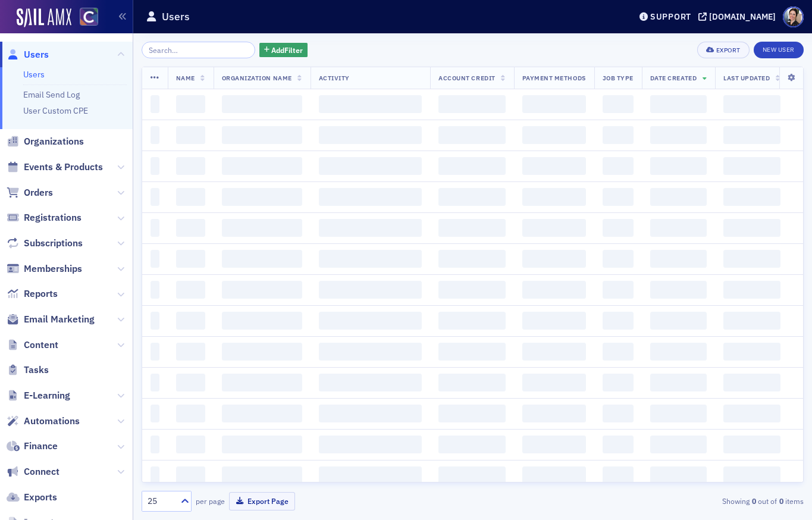 This screenshot has width=812, height=520. What do you see at coordinates (160, 501) in the screenshot?
I see `div: 25` at bounding box center [160, 501].